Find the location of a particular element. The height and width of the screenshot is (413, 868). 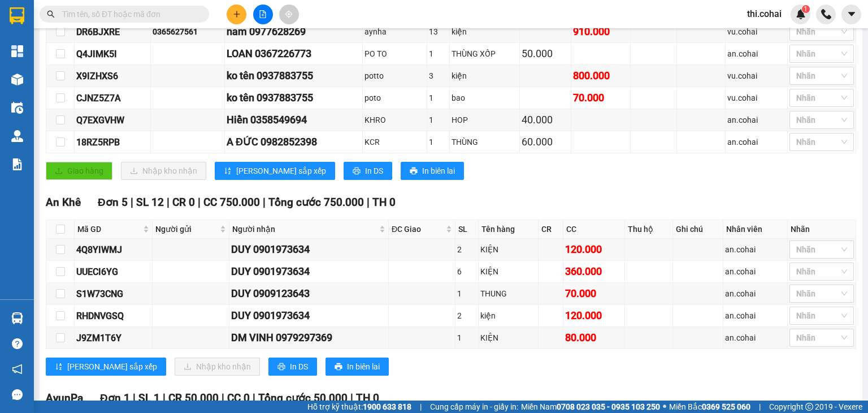

th: CR is located at coordinates (551, 229).